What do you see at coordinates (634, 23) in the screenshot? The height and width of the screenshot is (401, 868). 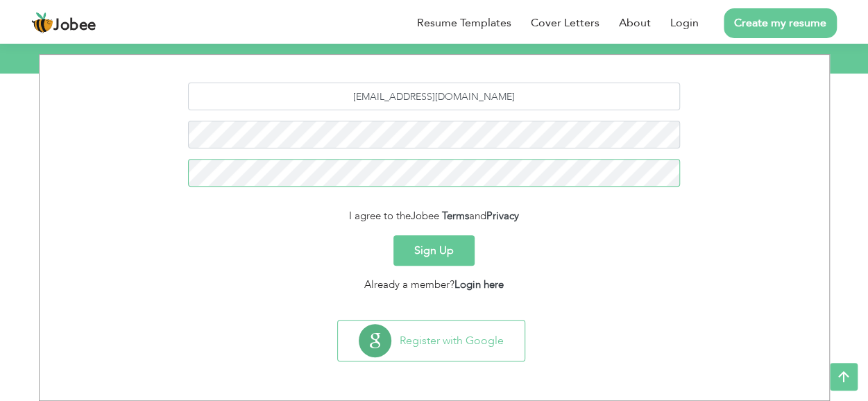 I see `a: About` at bounding box center [634, 23].